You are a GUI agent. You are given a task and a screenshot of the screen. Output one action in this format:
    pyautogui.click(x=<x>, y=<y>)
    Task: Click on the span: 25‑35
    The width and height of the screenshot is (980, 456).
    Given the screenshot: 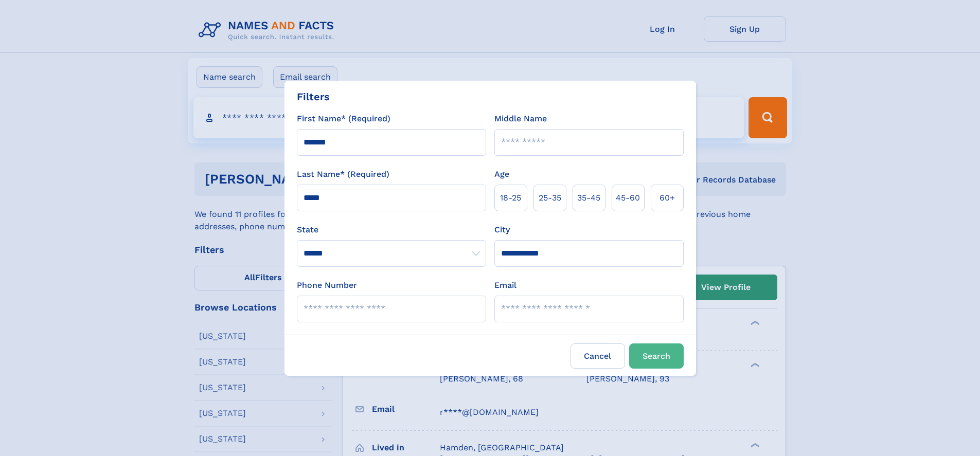 What is the action you would take?
    pyautogui.click(x=550, y=198)
    